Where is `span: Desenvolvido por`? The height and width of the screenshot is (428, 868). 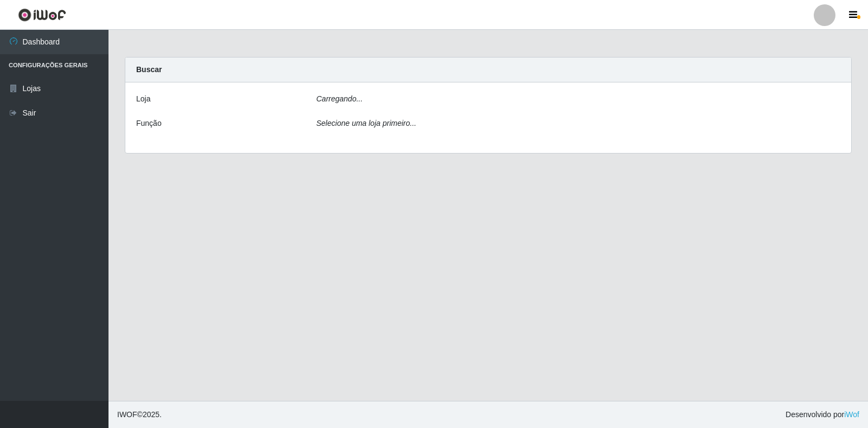
span: Desenvolvido por is located at coordinates (822, 414).